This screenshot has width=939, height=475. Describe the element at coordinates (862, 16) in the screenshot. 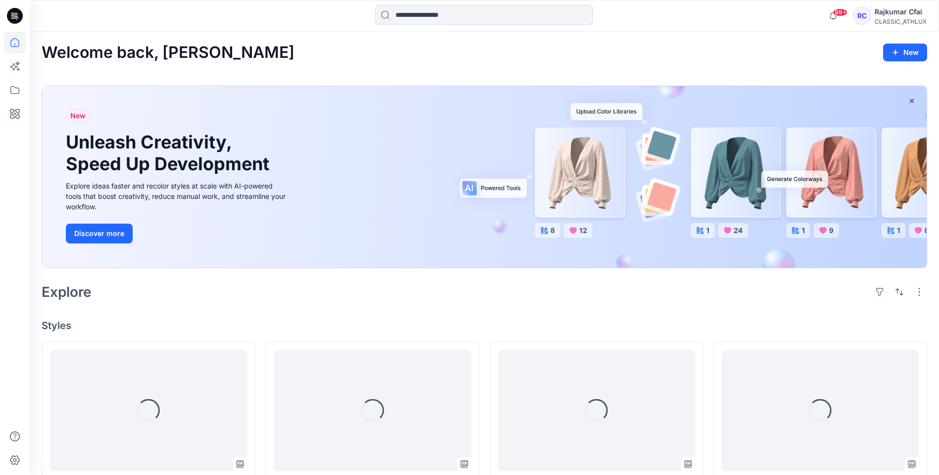

I see `div: RC` at that location.